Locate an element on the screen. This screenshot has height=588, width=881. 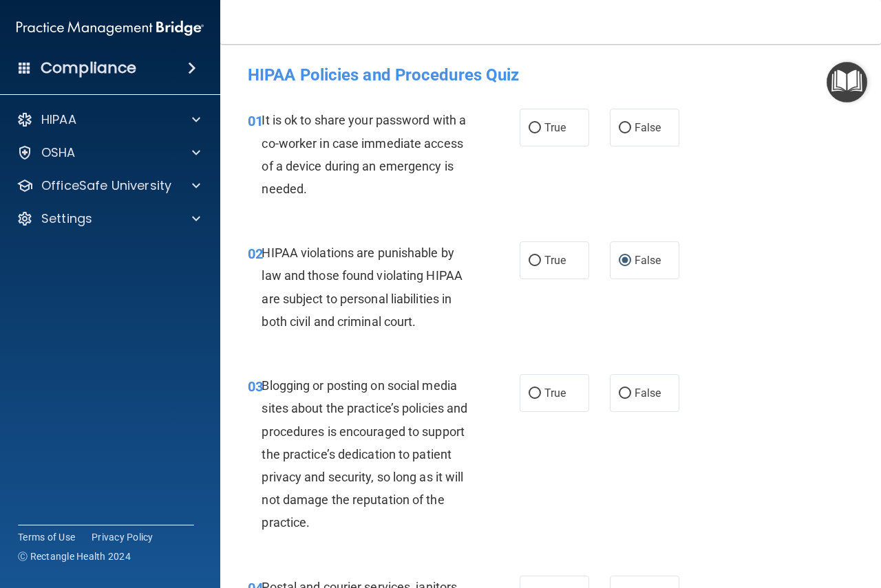
img: PMB logo is located at coordinates (110, 28).